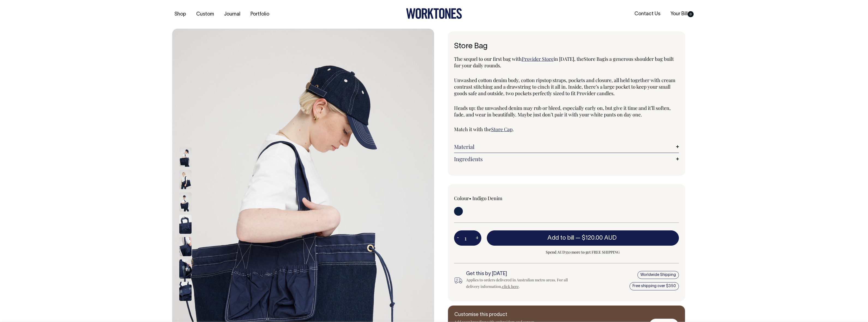 The image size is (868, 322). Describe the element at coordinates (567, 46) in the screenshot. I see `h1: Store Bag` at that location.